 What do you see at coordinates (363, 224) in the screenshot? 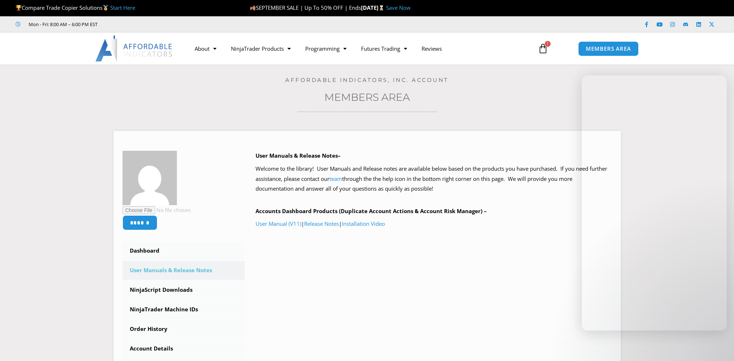
I see `a: Installation Video` at bounding box center [363, 224].